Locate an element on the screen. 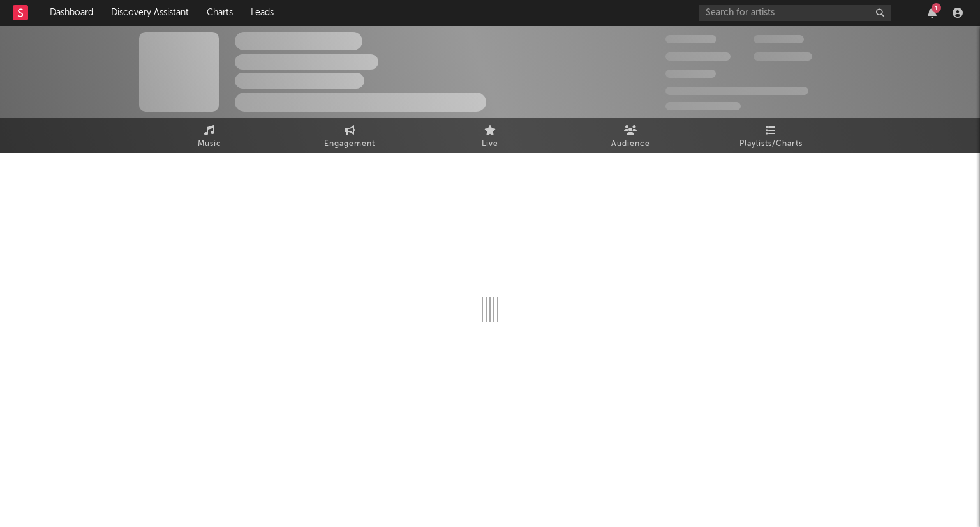  a: Engagement is located at coordinates (349, 135).